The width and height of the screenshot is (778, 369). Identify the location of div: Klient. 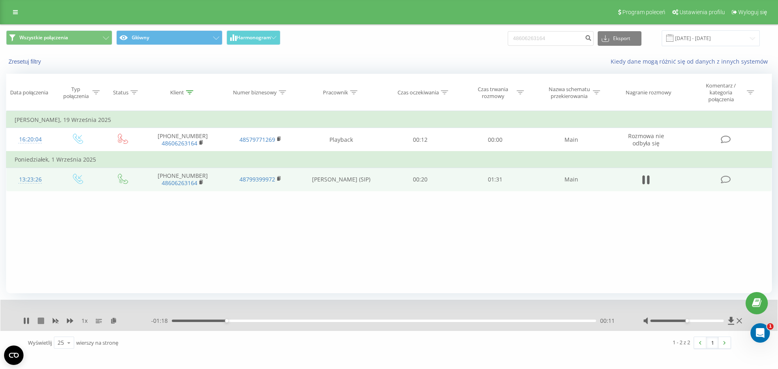
(177, 92).